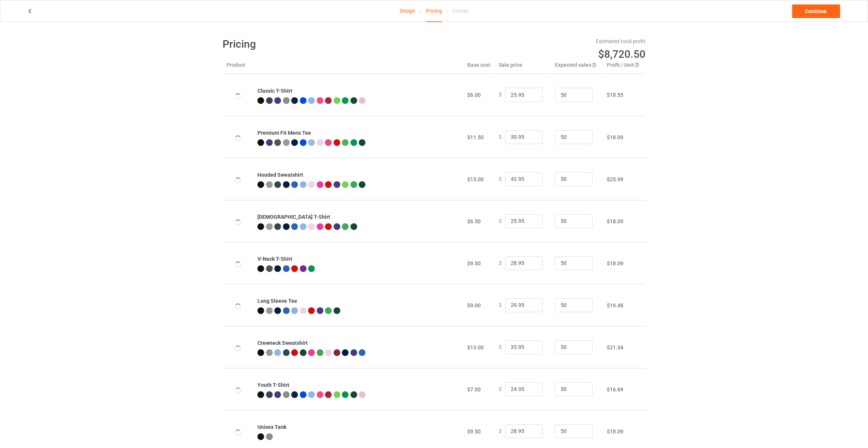  I want to click on span: $7.00, so click(474, 389).